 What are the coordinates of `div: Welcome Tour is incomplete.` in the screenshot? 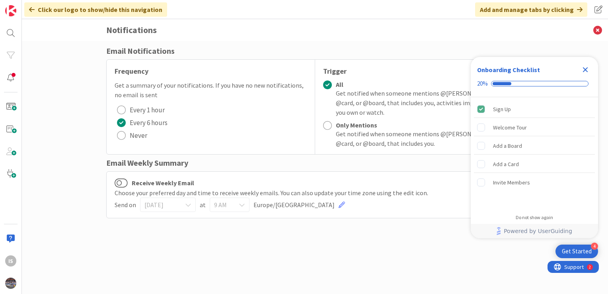 It's located at (534, 127).